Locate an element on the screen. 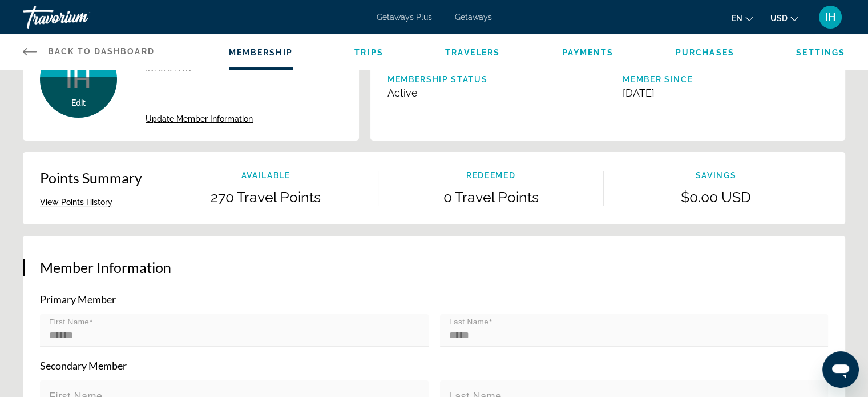 The height and width of the screenshot is (397, 868). span: Update Member Information is located at coordinates (199, 119).